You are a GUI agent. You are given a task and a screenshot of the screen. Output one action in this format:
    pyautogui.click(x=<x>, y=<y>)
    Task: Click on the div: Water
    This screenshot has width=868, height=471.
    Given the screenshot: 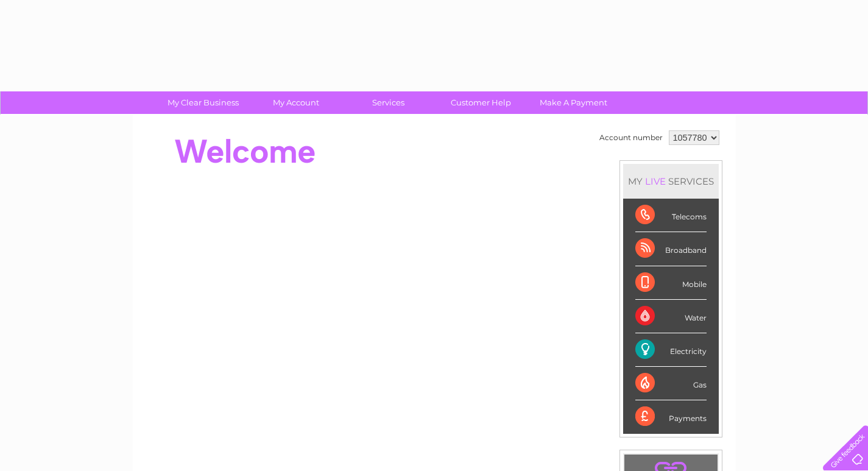 What is the action you would take?
    pyautogui.click(x=671, y=316)
    